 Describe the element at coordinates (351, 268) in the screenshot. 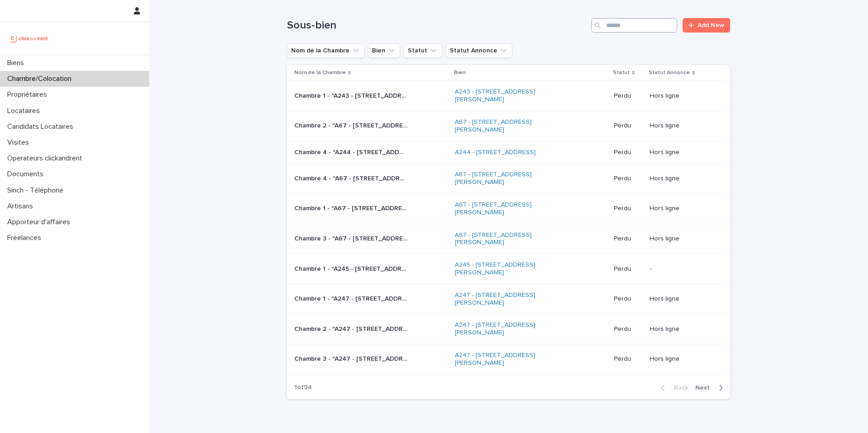

I see `p: Chambre 1 - "A245 - 29 rue Louise Aglaé Crette, Vitry-sur-Seine 94400"` at that location.